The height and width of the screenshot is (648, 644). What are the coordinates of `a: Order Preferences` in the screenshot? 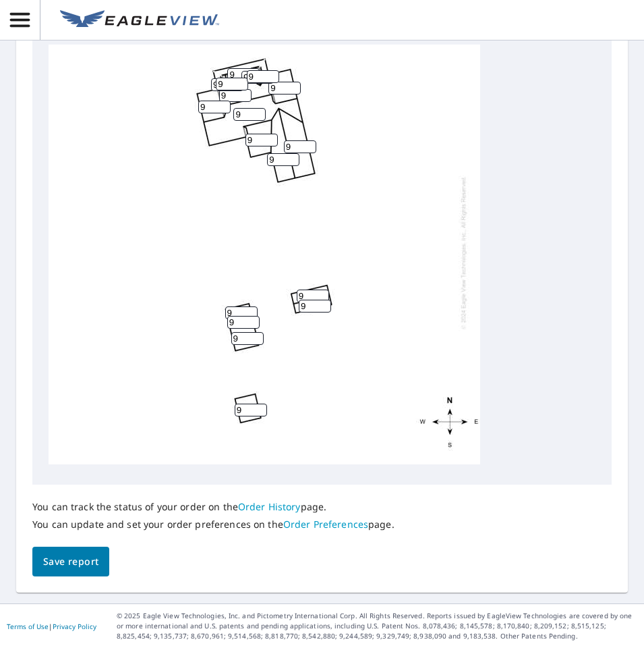 It's located at (326, 524).